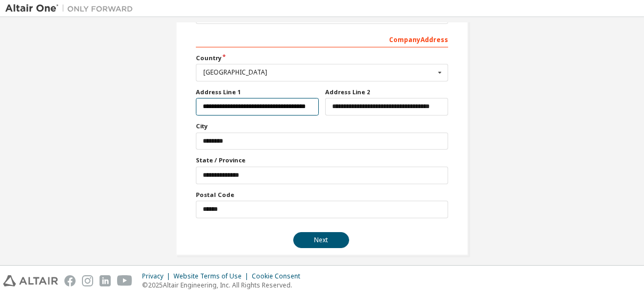  What do you see at coordinates (87, 280) in the screenshot?
I see `img: instagram.svg` at bounding box center [87, 280].